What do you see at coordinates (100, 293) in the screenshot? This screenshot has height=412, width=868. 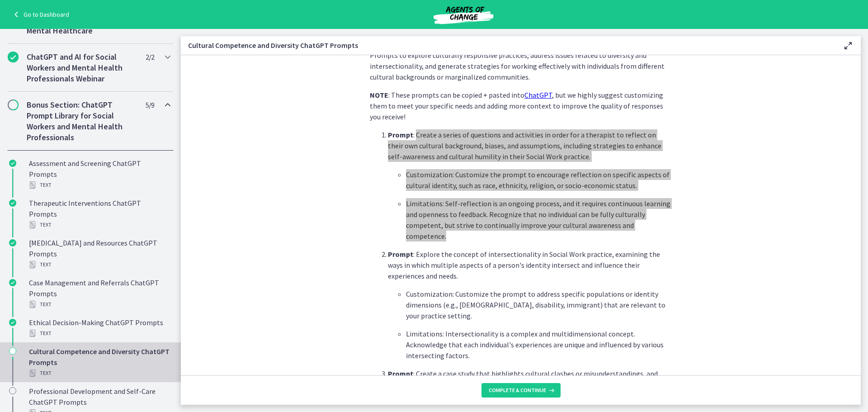 I see `div: Case Management and Referrals ChatGPT Prompts` at bounding box center [100, 293].